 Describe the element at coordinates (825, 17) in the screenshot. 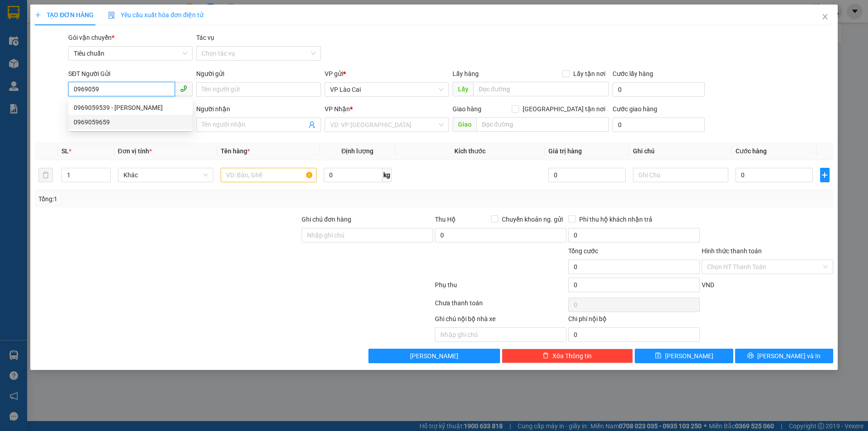

I see `button: Close` at that location.